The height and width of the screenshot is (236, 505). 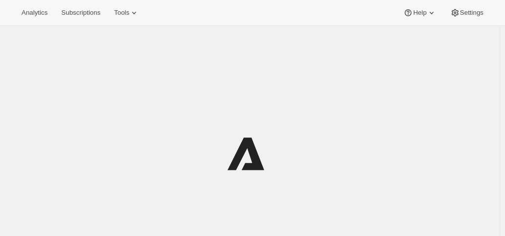 What do you see at coordinates (472, 13) in the screenshot?
I see `span: Settings` at bounding box center [472, 13].